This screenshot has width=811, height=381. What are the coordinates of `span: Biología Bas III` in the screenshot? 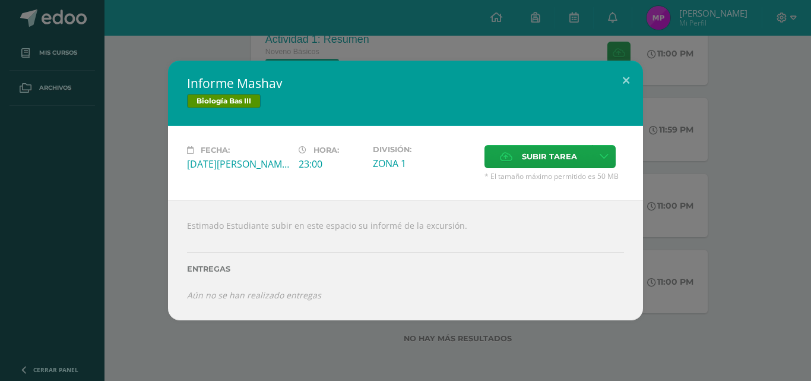 It's located at (224, 101).